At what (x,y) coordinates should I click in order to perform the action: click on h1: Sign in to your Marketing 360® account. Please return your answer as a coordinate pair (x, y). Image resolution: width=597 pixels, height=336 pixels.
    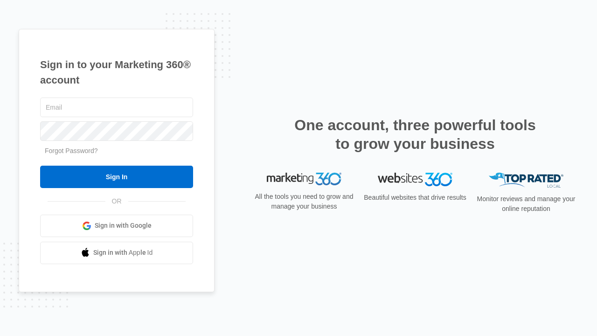
    Looking at the image, I should click on (117, 72).